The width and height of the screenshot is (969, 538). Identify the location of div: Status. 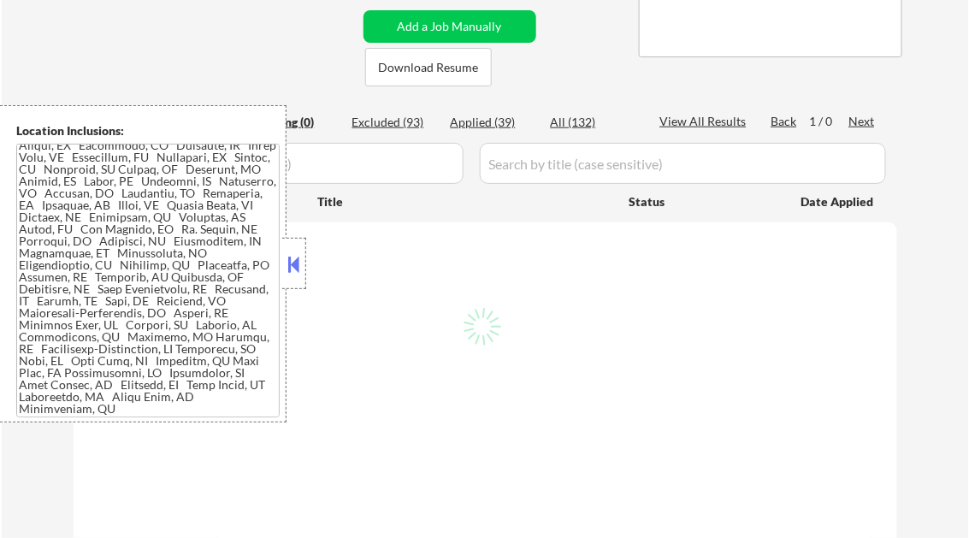
(703, 201).